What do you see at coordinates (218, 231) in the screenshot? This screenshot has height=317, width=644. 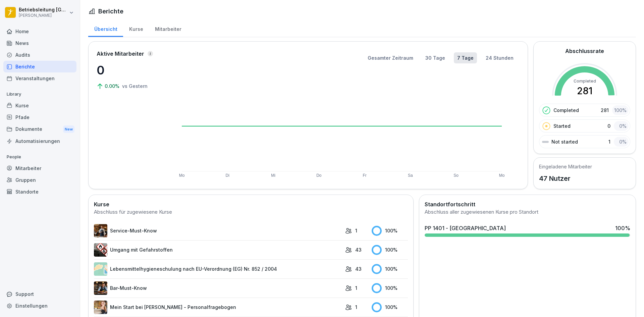 I see `a: Service-Must-Know` at bounding box center [218, 231].